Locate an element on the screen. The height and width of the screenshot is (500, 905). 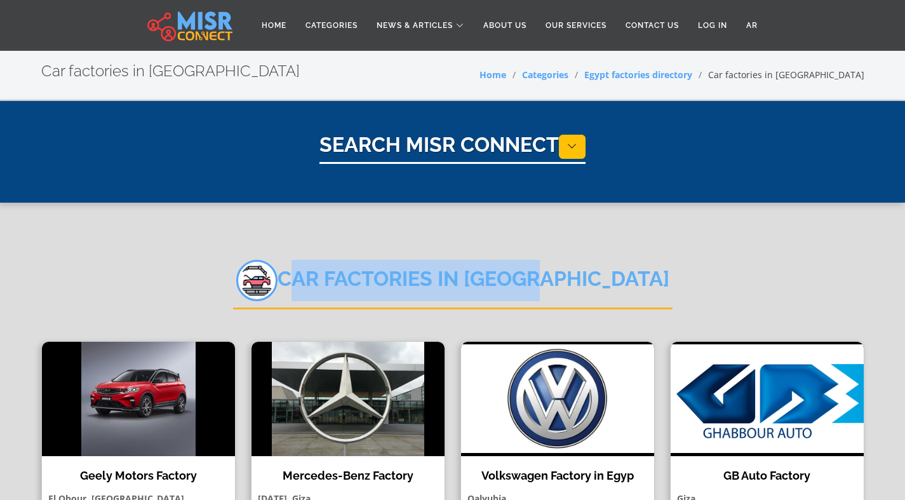
h4: Volkswagen Factory in Egyp is located at coordinates (558, 476).